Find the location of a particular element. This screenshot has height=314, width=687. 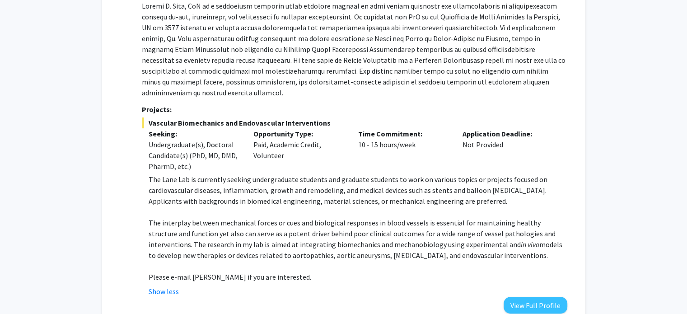

span: The interplay between mechanical forces or cues and biological responses in blood vessels is esse... is located at coordinates (352, 234).